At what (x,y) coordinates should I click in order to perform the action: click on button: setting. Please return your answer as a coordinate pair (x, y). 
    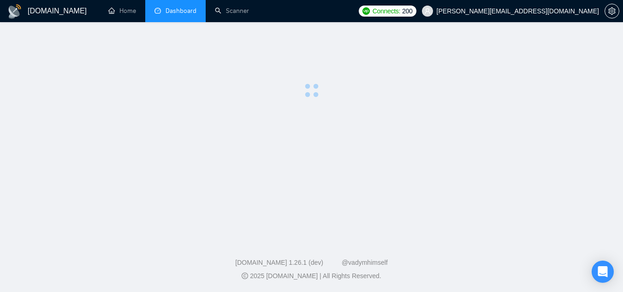
    Looking at the image, I should click on (612, 11).